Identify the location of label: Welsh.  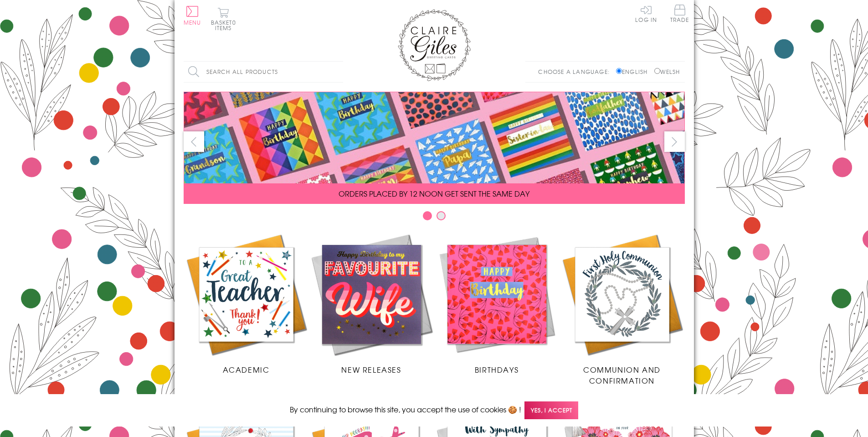
(667, 72).